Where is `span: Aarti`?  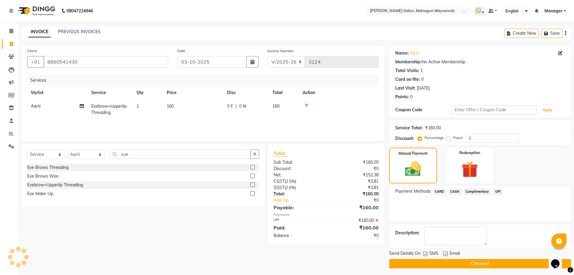 span: Aarti is located at coordinates (36, 106).